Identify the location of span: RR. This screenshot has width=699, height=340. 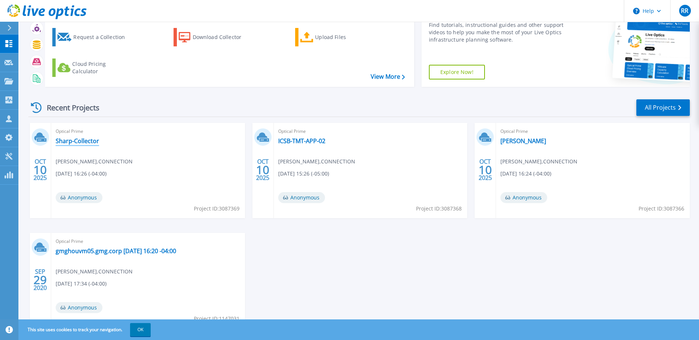
(684, 11).